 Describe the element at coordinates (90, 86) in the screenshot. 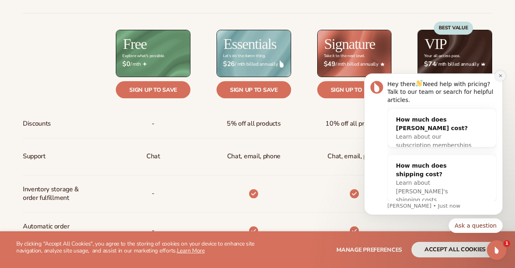

I see `div: Message content` at that location.